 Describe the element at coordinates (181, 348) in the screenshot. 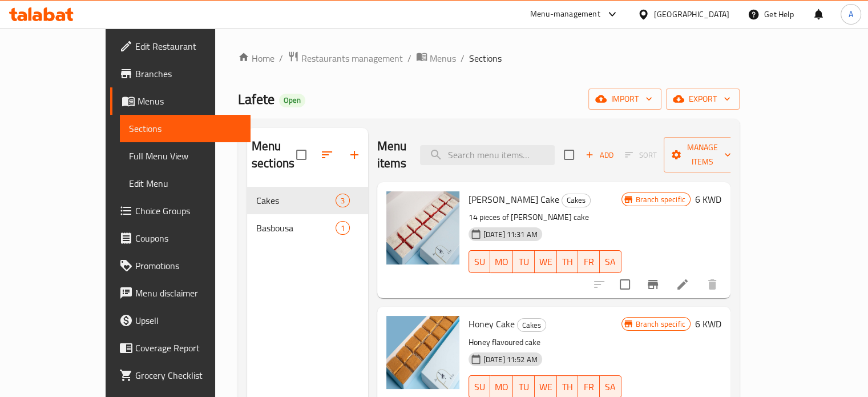

I see `a: Coverage Report` at that location.